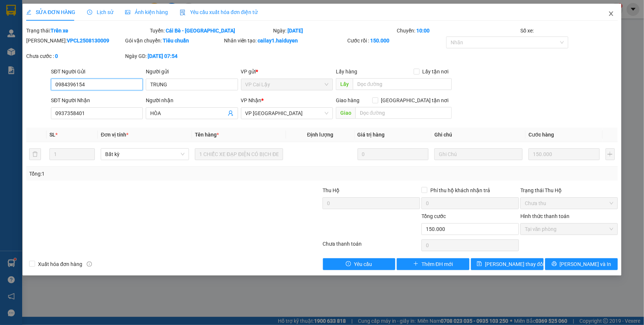 This screenshot has width=644, height=325. What do you see at coordinates (287, 72) in the screenshot?
I see `div: VP gửi` at bounding box center [287, 72].